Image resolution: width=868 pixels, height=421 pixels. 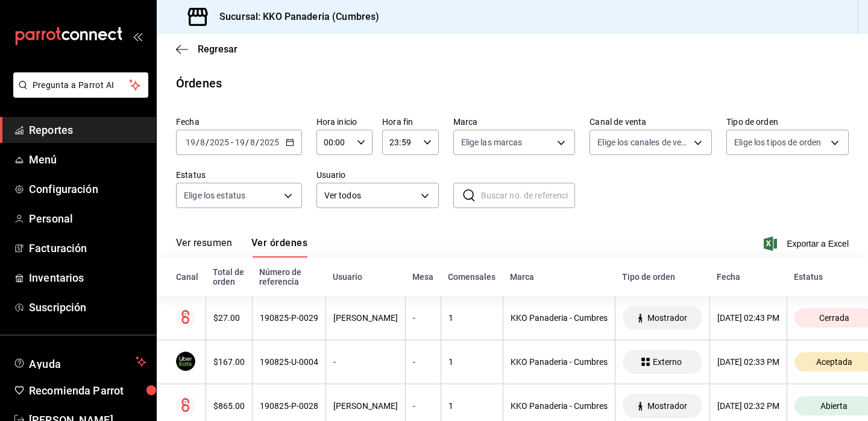 What do you see at coordinates (778, 143) in the screenshot?
I see `span: Elige los tipos de orden` at bounding box center [778, 143].